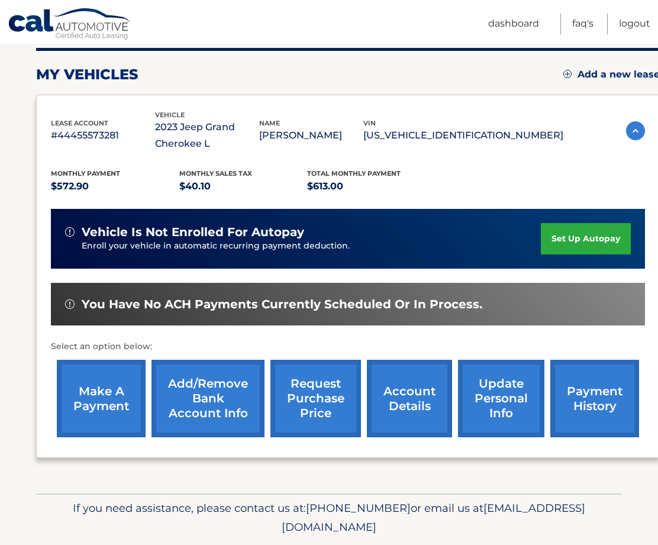  I want to click on a: Dashboard, so click(514, 24).